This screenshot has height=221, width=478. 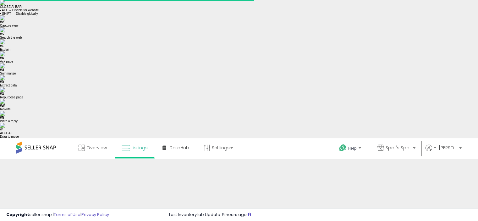 I want to click on a: Spot's Spot, so click(x=396, y=148).